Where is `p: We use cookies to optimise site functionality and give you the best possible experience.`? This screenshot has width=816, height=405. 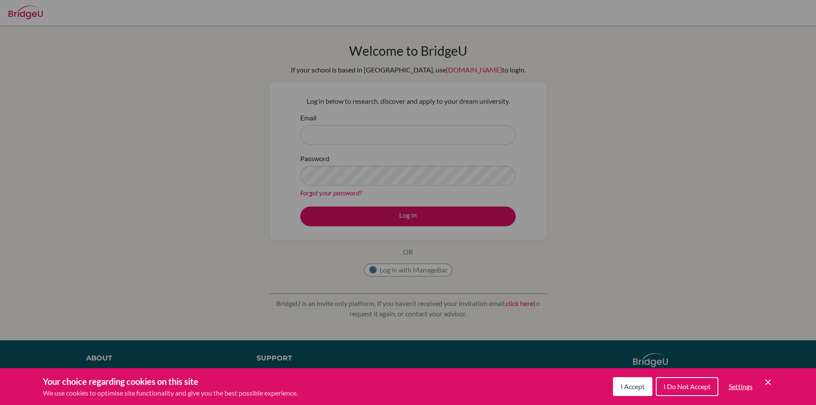 p: We use cookies to optimise site functionality and give you the best possible experience. is located at coordinates (170, 393).